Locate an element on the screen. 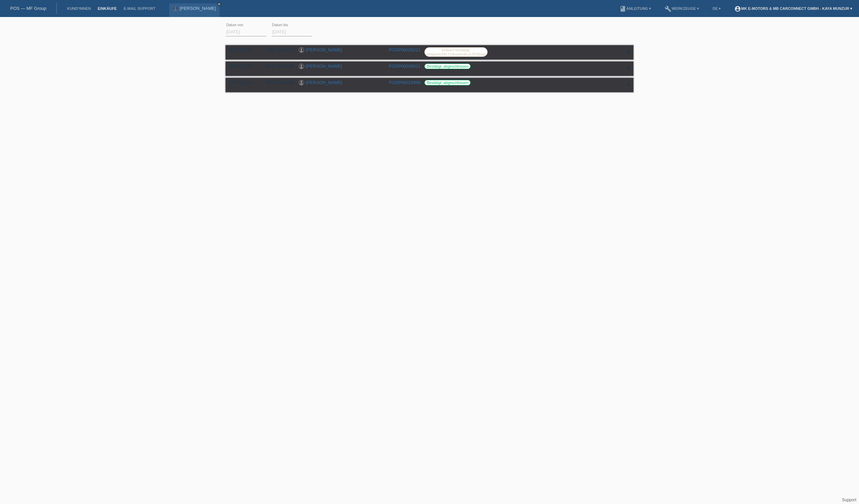 This screenshot has height=504, width=859. a: Support is located at coordinates (849, 500).